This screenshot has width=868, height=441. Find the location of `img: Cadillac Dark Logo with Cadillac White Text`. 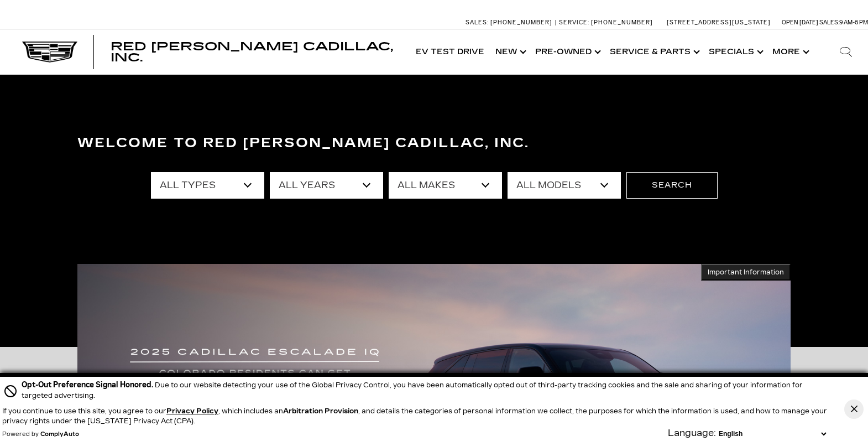

img: Cadillac Dark Logo with Cadillac White Text is located at coordinates (50, 52).